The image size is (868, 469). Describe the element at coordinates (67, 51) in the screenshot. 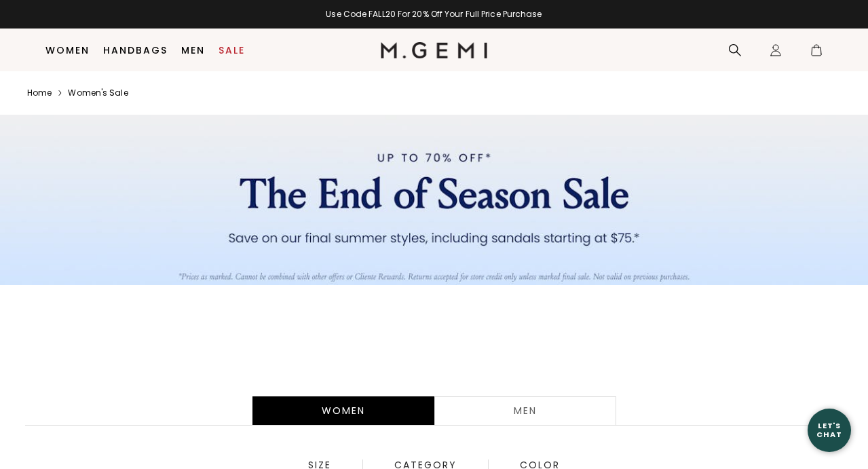

I see `a: Women` at that location.